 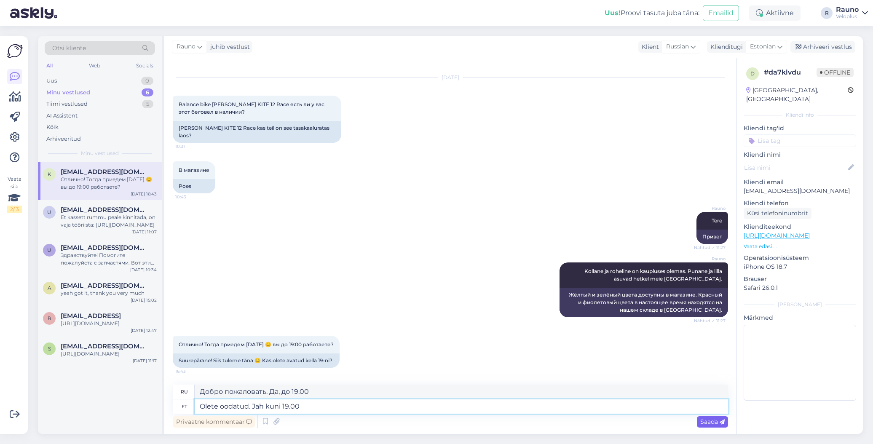 What do you see at coordinates (677, 47) in the screenshot?
I see `span: Russian` at bounding box center [677, 47].